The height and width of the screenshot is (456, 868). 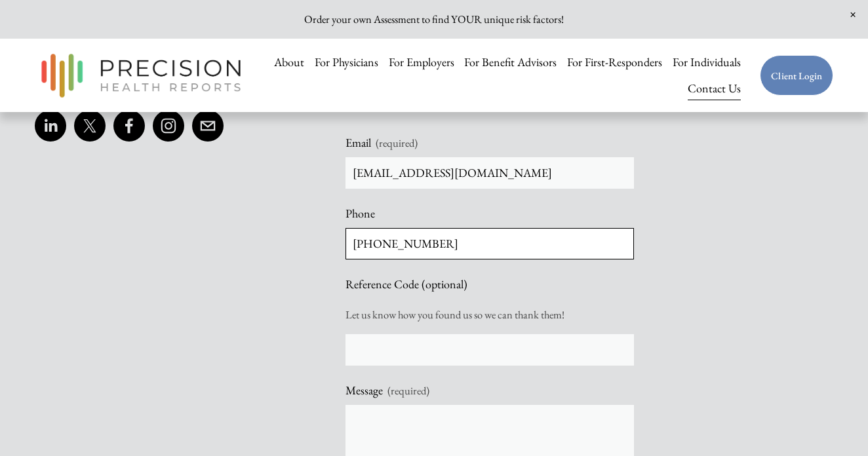 I want to click on a: For Individuals, so click(x=707, y=62).